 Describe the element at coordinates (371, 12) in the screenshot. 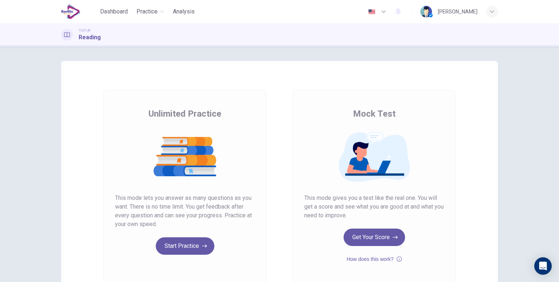

I see `img: en` at that location.